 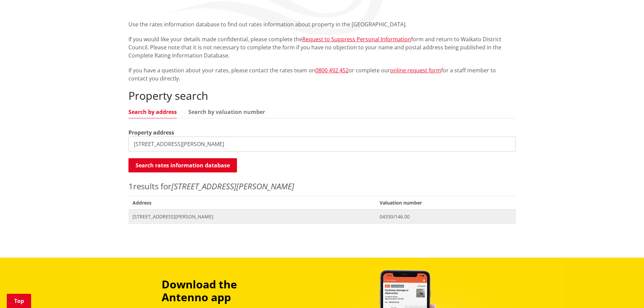 I want to click on a: 0800 492 452, so click(x=332, y=70).